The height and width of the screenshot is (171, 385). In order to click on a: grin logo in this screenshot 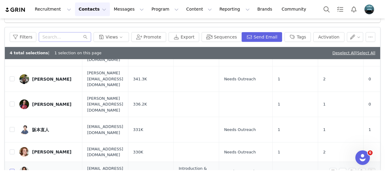, I will do `click(15, 10)`.